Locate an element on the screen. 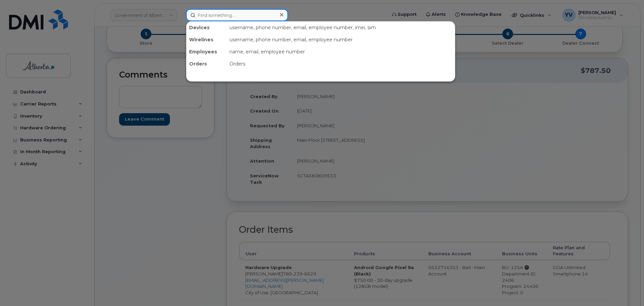 The width and height of the screenshot is (644, 306). div: Wirelines is located at coordinates (207, 39).